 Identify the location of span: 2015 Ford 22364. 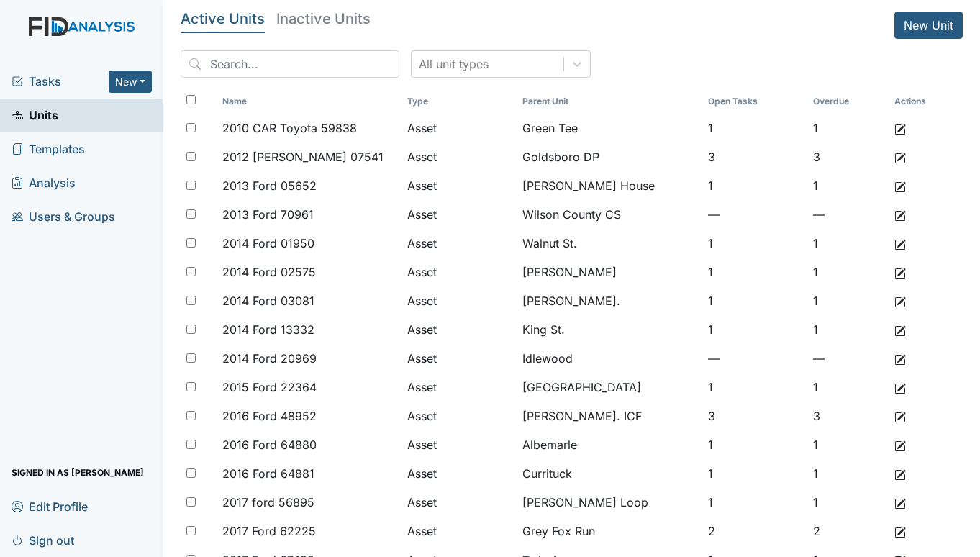
(269, 387).